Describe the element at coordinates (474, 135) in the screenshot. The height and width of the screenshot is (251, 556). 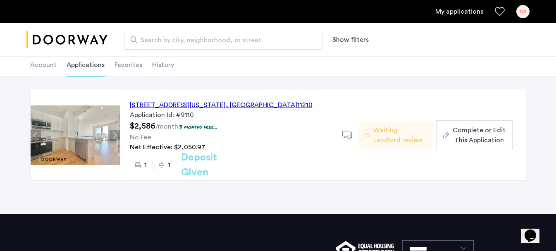
I see `button: button` at that location.